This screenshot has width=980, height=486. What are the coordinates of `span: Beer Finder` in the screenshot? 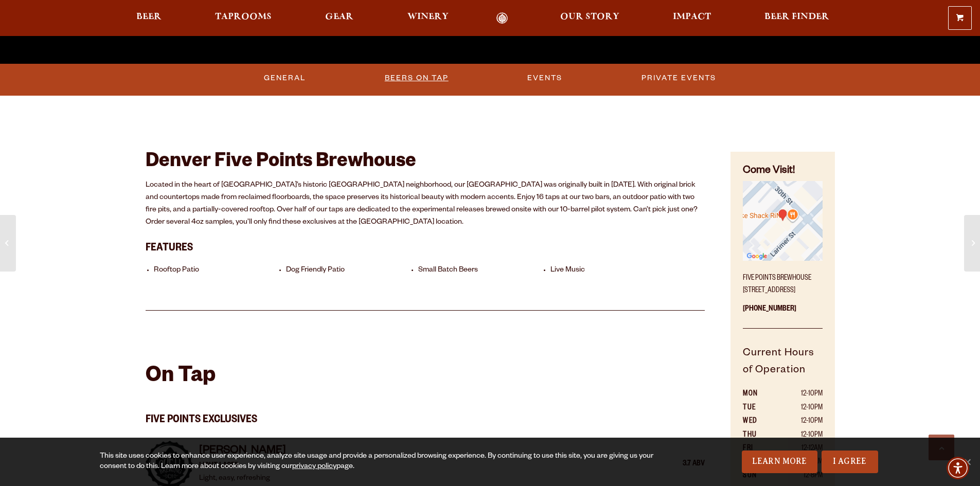 It's located at (797, 17).